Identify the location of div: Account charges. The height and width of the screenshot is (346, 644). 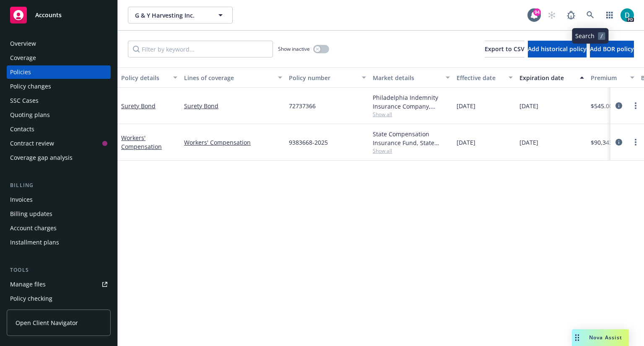
(33, 228).